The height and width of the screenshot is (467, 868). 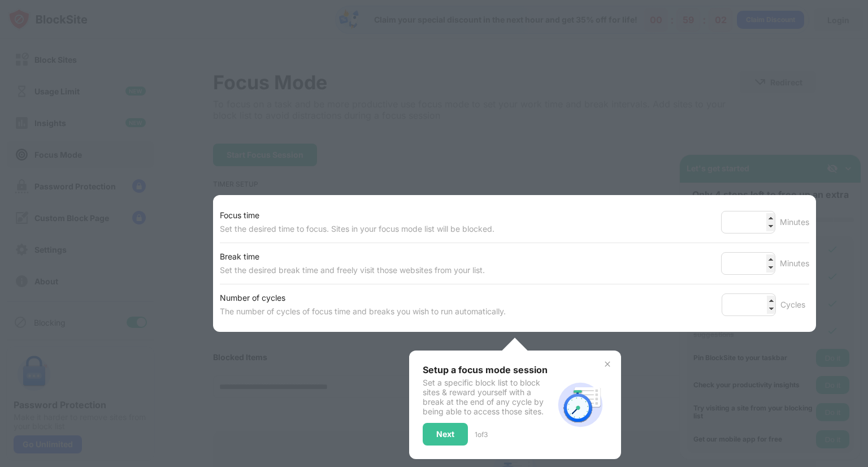 What do you see at coordinates (352, 257) in the screenshot?
I see `div: Break time` at bounding box center [352, 257].